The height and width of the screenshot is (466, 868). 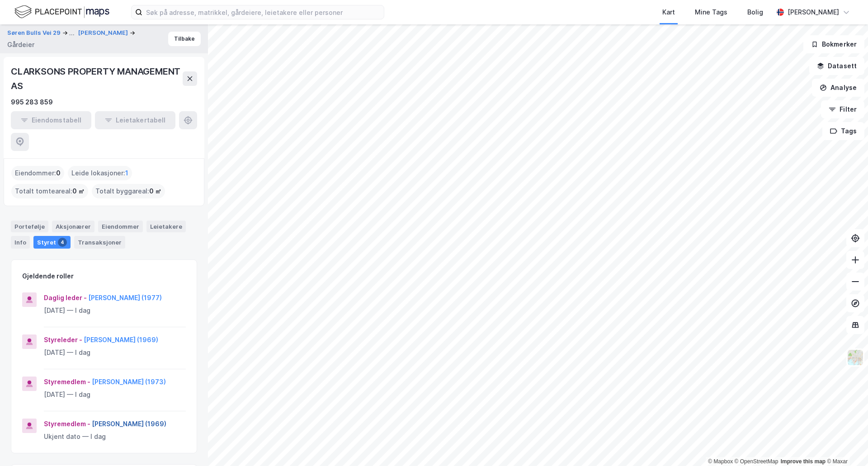 I want to click on div: Transaksjoner, so click(x=100, y=242).